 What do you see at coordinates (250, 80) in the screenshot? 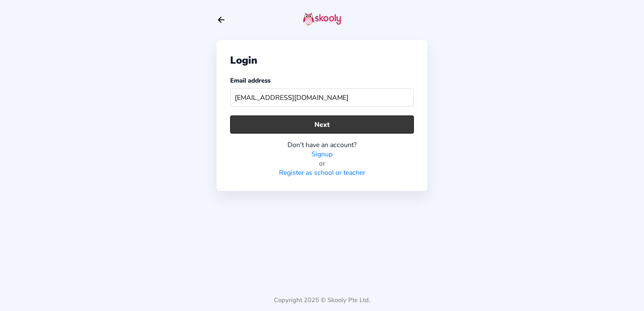
I see `label: Email address` at bounding box center [250, 80].